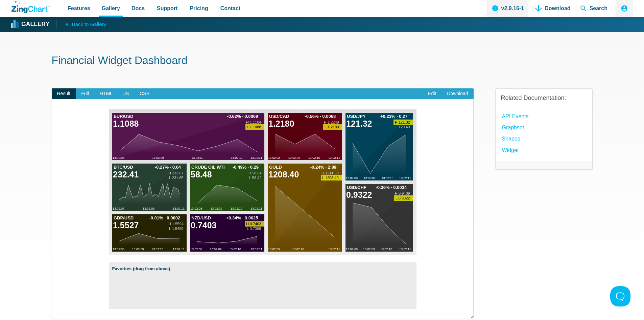 This screenshot has height=320, width=644. What do you see at coordinates (432, 94) in the screenshot?
I see `a: Edit` at bounding box center [432, 94].